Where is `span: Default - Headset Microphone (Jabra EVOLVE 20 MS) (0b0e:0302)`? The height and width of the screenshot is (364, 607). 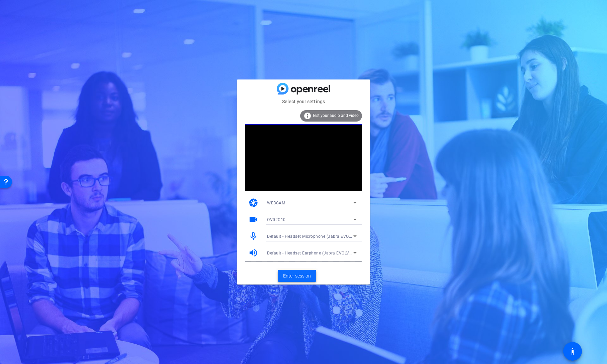
span: Default - Headset Microphone (Jabra EVOLVE 20 MS) (0b0e:0302) is located at coordinates (332, 236).